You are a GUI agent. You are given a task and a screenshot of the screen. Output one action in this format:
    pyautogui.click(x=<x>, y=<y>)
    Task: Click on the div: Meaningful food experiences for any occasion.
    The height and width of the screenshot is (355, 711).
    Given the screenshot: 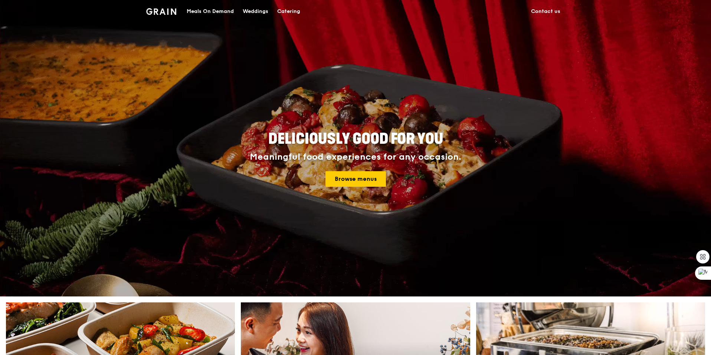 What is the action you would take?
    pyautogui.click(x=355, y=157)
    